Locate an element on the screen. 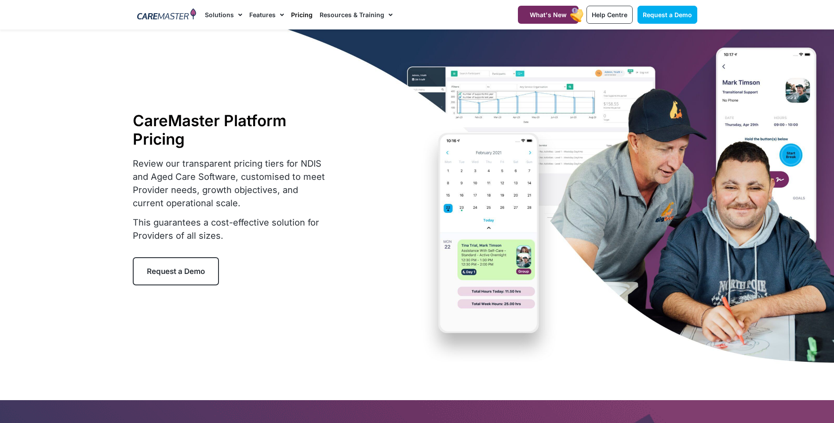 This screenshot has width=834, height=423. span: What's New is located at coordinates (548, 15).